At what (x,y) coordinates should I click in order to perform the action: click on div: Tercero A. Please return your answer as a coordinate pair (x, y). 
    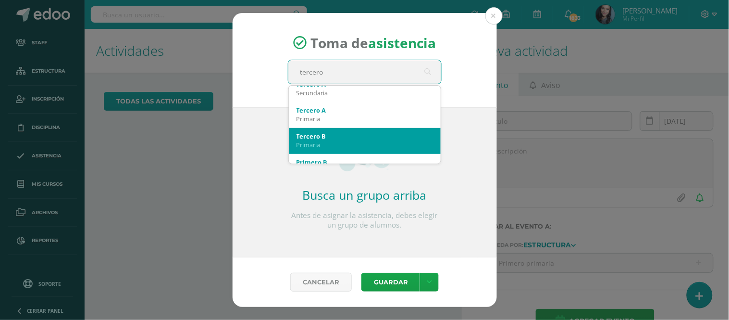
    Looking at the image, I should click on (365, 110).